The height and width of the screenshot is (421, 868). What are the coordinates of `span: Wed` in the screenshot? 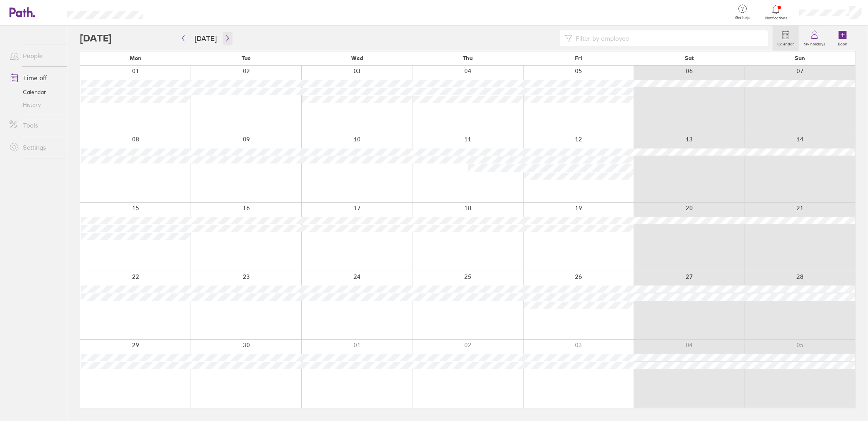 It's located at (357, 58).